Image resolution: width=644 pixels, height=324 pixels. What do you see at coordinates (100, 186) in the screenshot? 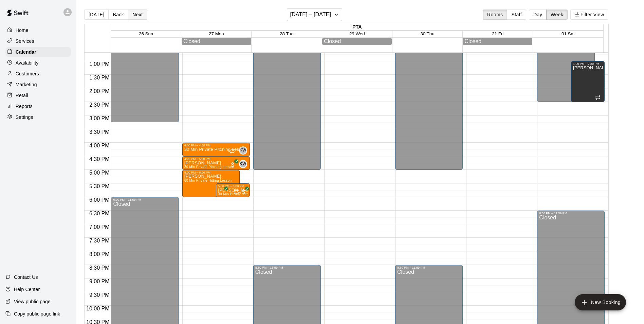
I see `span: 5:30 PM` at bounding box center [100, 186].